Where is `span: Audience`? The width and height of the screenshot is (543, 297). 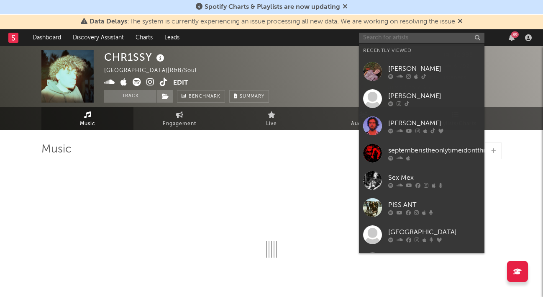 span: Audience is located at coordinates (364, 124).